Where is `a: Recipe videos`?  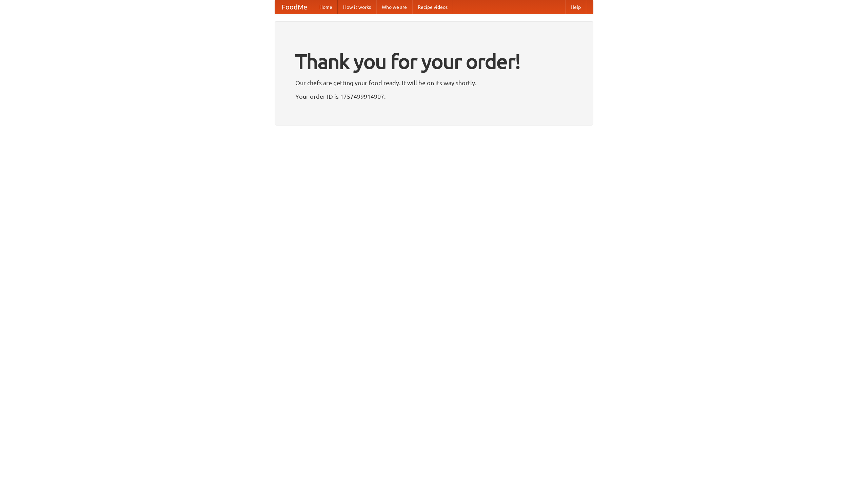 a: Recipe videos is located at coordinates (433, 7).